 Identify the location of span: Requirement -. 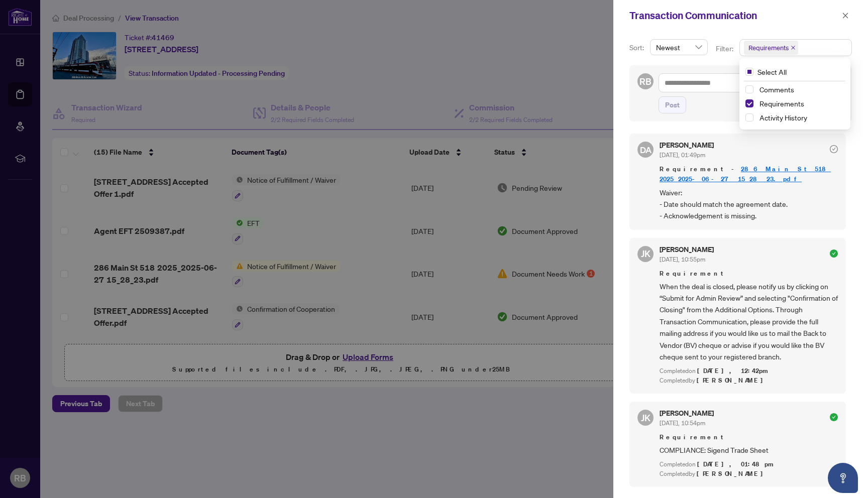
(748, 174).